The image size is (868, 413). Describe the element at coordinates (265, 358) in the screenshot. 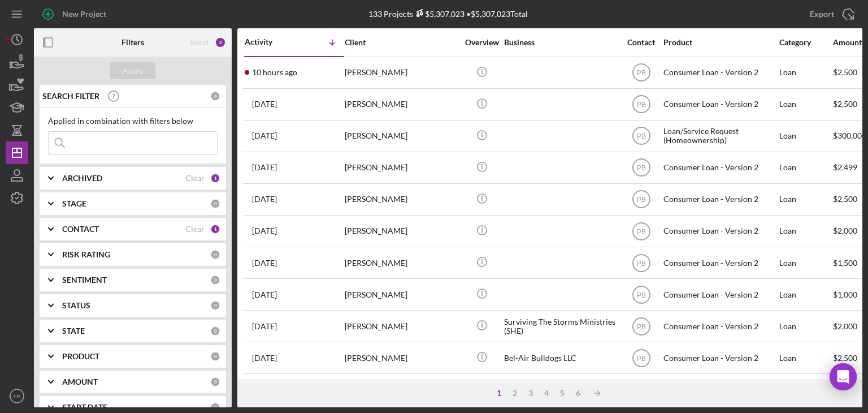

I see `time: 2025-07-11 19:00` at that location.